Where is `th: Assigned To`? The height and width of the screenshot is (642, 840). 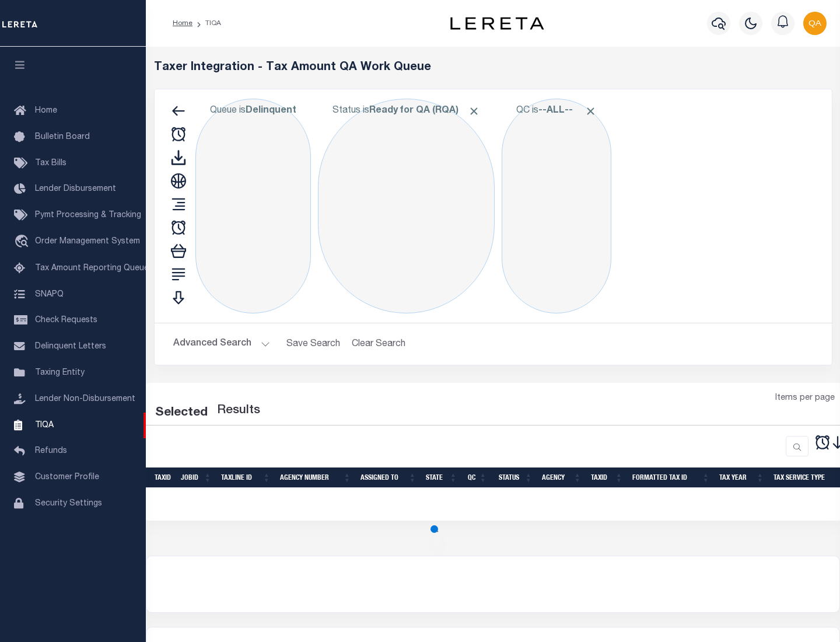 th: Assigned To is located at coordinates (389, 477).